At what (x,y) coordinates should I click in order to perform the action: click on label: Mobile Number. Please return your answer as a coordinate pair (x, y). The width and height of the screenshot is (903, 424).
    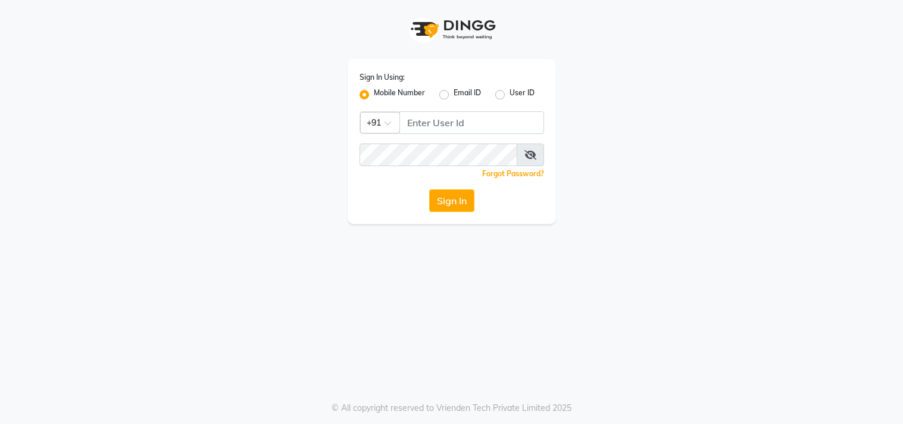
    Looking at the image, I should click on (399, 95).